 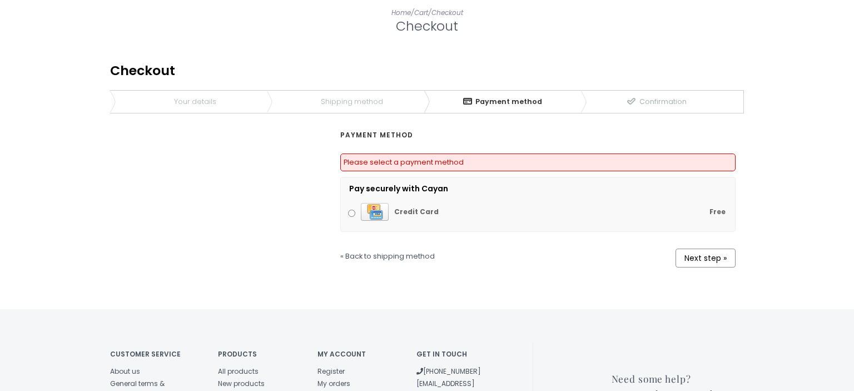 I want to click on h4: Products, so click(x=259, y=354).